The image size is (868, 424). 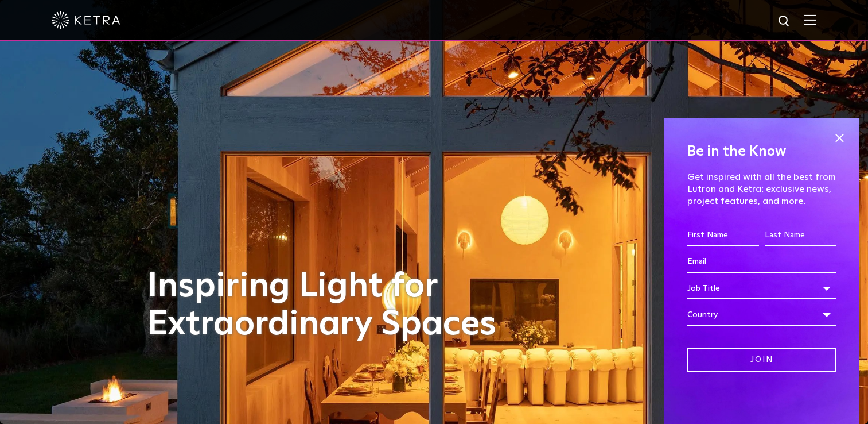 What do you see at coordinates (762, 262) in the screenshot?
I see `input: Email` at bounding box center [762, 262].